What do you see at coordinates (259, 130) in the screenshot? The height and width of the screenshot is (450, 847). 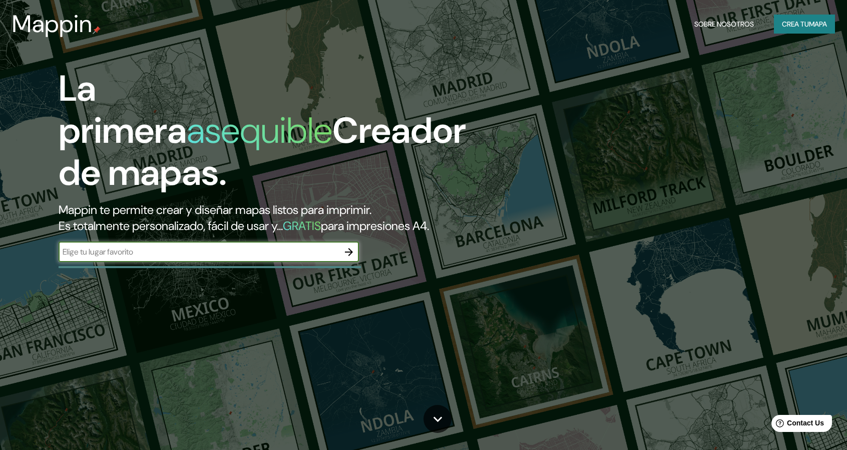 I see `font: asequible` at bounding box center [259, 130].